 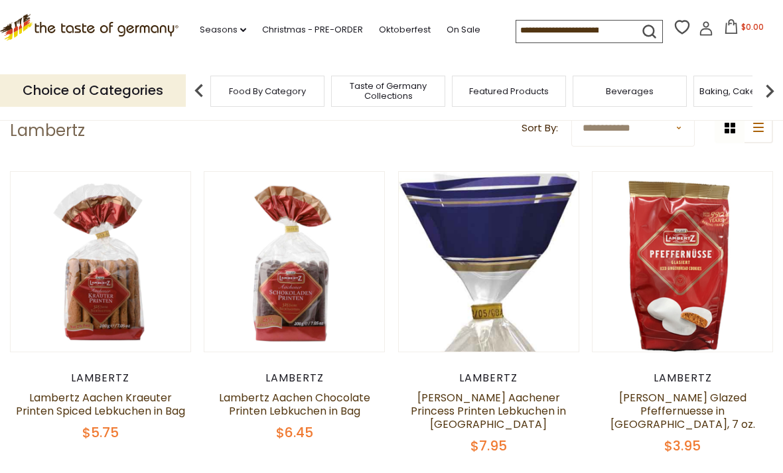 What do you see at coordinates (682, 446) in the screenshot?
I see `span: $3.95` at bounding box center [682, 446].